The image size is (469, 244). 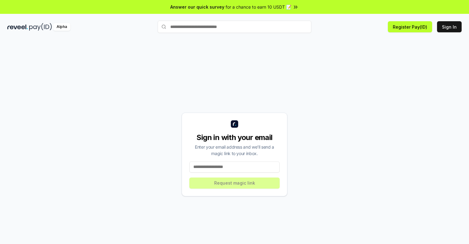 What do you see at coordinates (234, 137) in the screenshot?
I see `div: Sign in with your email` at bounding box center [234, 137].